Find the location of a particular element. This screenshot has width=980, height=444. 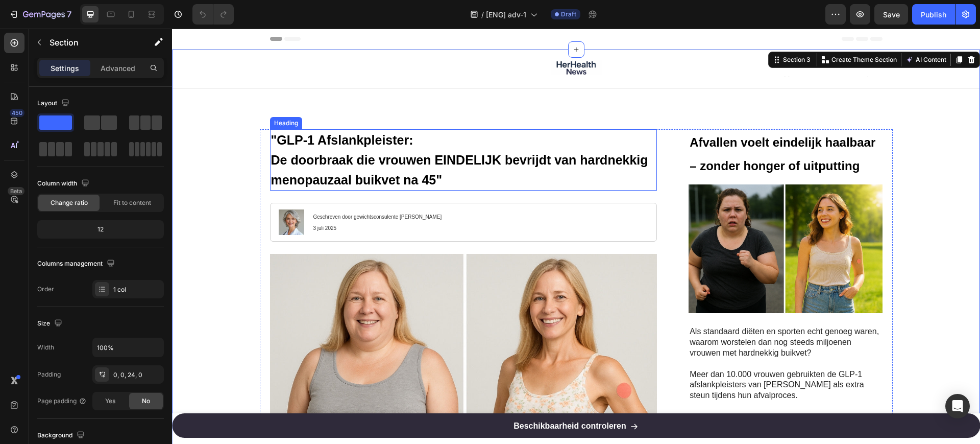

span: Draft is located at coordinates (569, 14).